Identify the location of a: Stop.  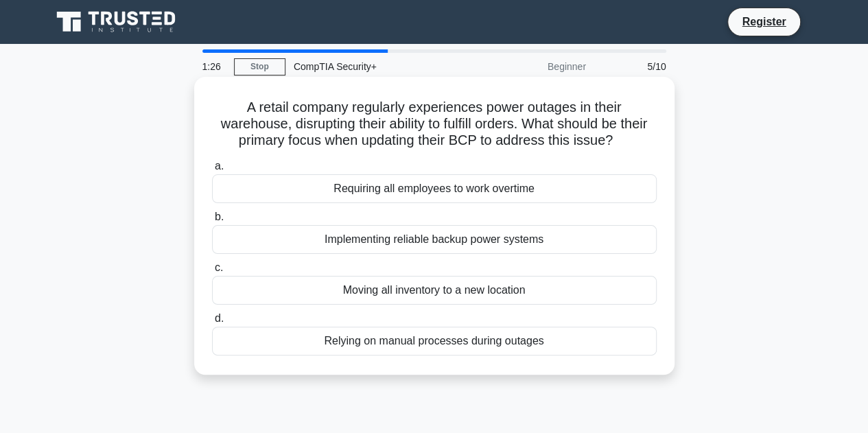
(260, 66).